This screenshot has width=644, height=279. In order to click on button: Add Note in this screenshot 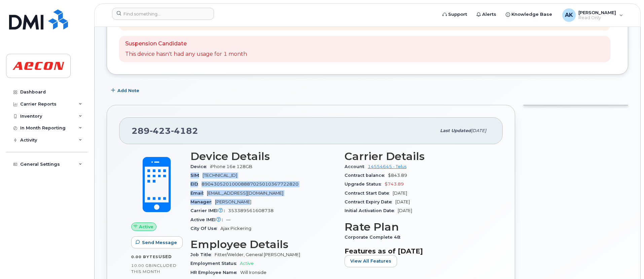, I will do `click(126, 91)`.